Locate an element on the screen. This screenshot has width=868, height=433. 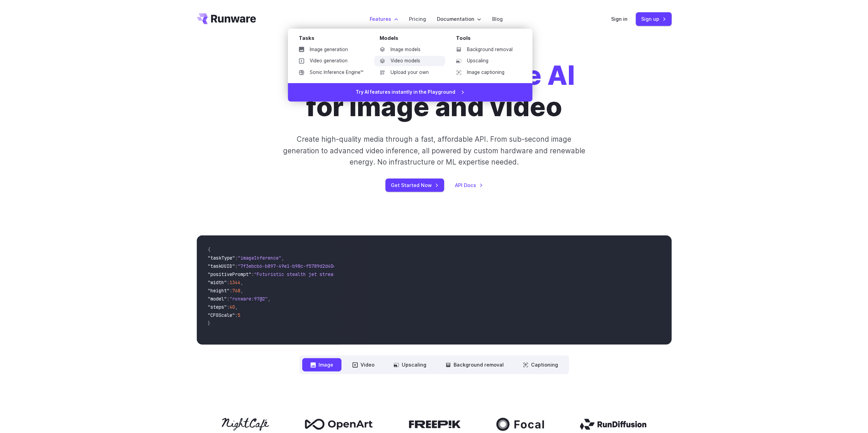
button: Image is located at coordinates (321, 365).